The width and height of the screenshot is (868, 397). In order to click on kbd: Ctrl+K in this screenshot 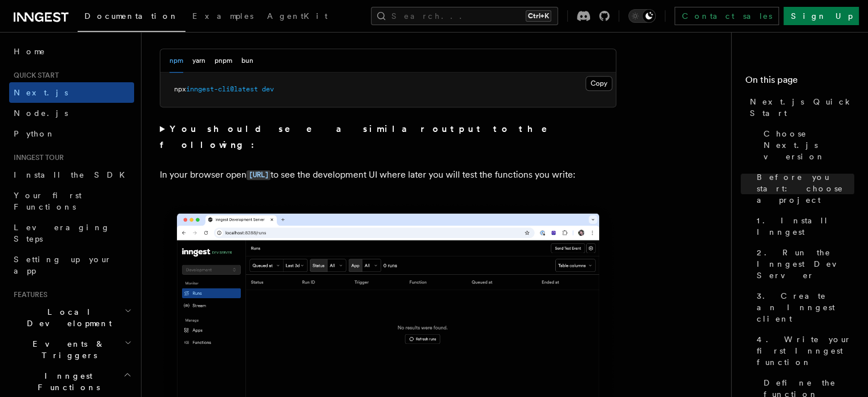, I will do `click(538, 16)`.